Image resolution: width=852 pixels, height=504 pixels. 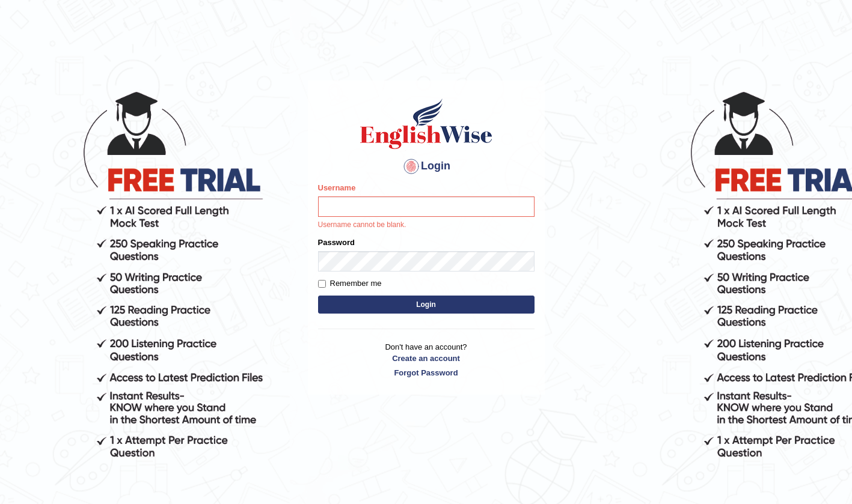 What do you see at coordinates (426, 373) in the screenshot?
I see `a: Forgot Password` at bounding box center [426, 373].